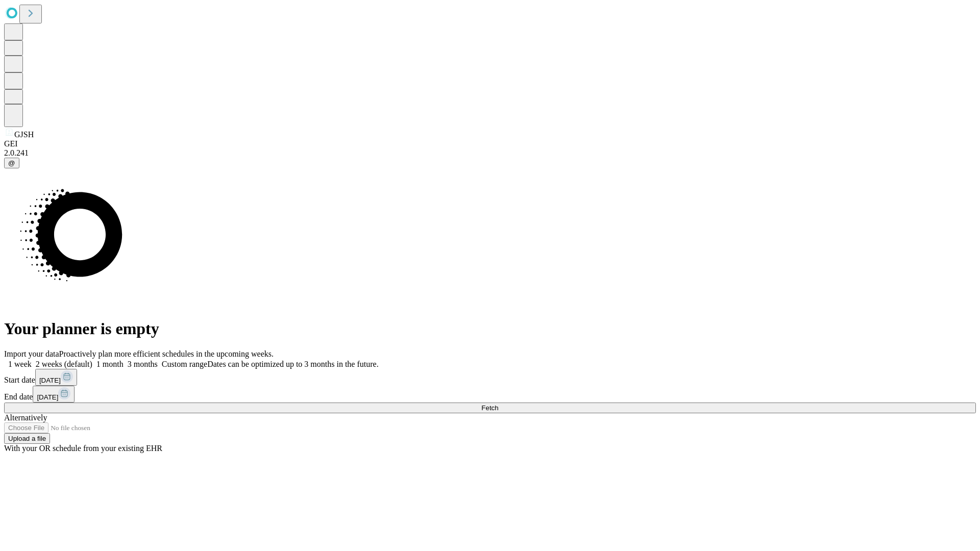 Image resolution: width=980 pixels, height=551 pixels. I want to click on div: 2.0.241, so click(490, 153).